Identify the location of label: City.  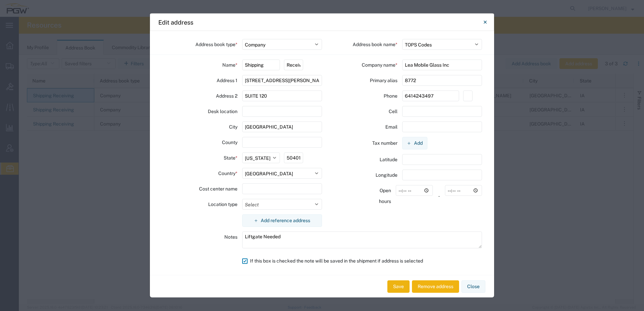
(233, 127).